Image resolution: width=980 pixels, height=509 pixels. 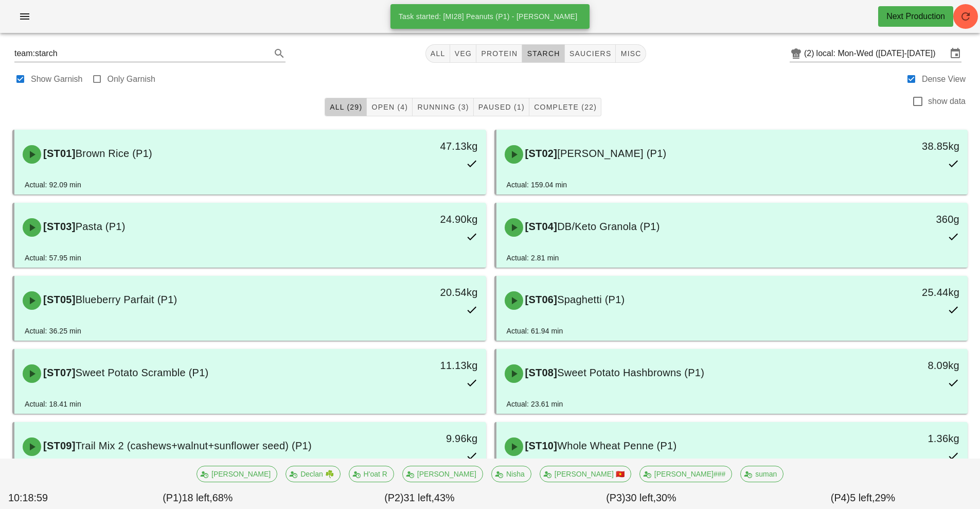 I want to click on span: Running (3), so click(x=442, y=107).